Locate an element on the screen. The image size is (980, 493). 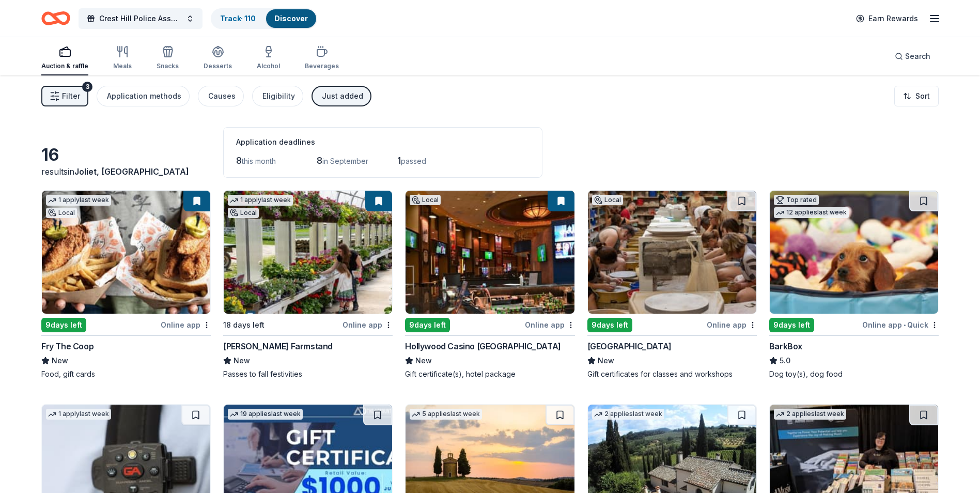
button: Application methods is located at coordinates (143, 96).